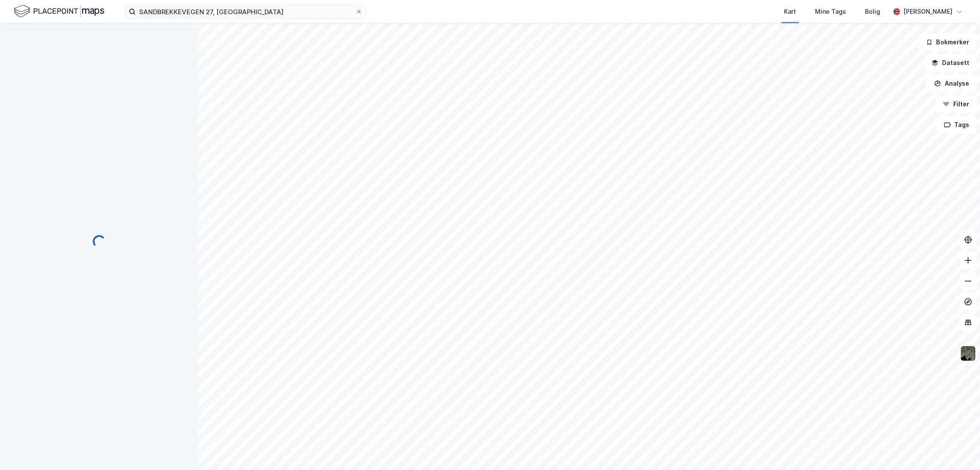 Image resolution: width=980 pixels, height=470 pixels. Describe the element at coordinates (956, 124) in the screenshot. I see `button: Tags` at that location.